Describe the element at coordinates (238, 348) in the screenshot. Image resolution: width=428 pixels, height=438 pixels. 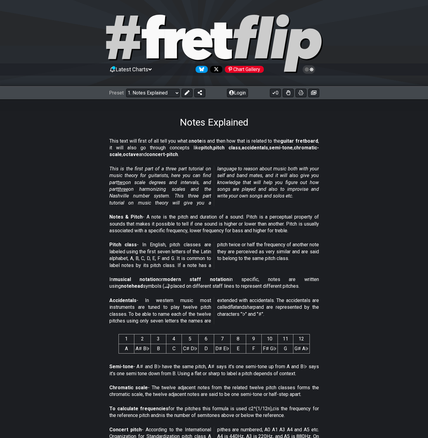
I see `td: E` at that location.